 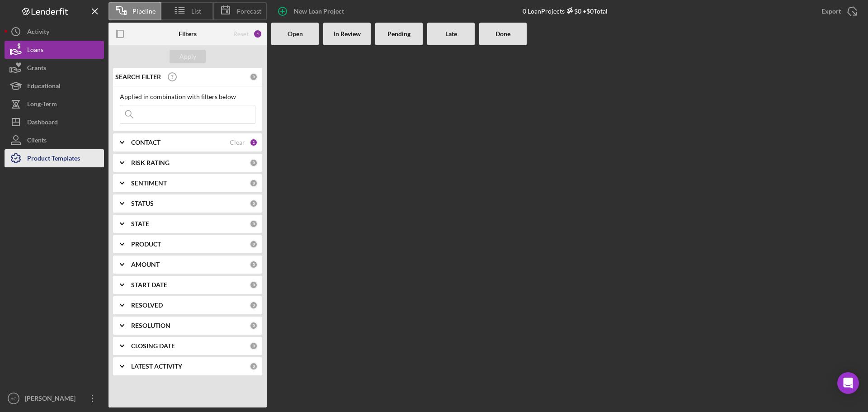 I want to click on b: RESOLVED, so click(x=147, y=305).